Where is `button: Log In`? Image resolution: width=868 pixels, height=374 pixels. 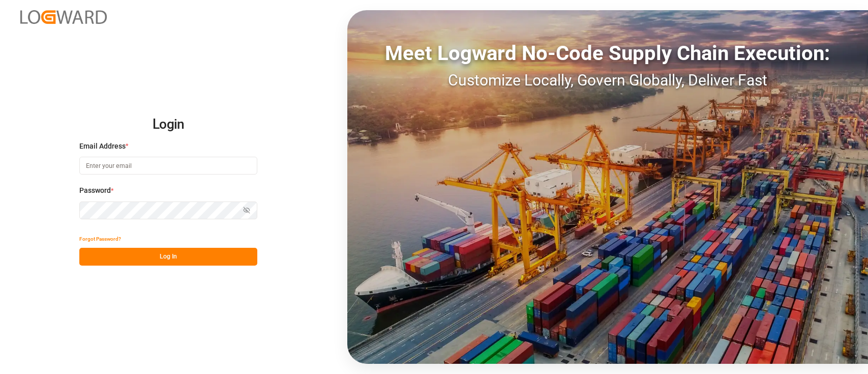
button: Log In is located at coordinates (168, 256).